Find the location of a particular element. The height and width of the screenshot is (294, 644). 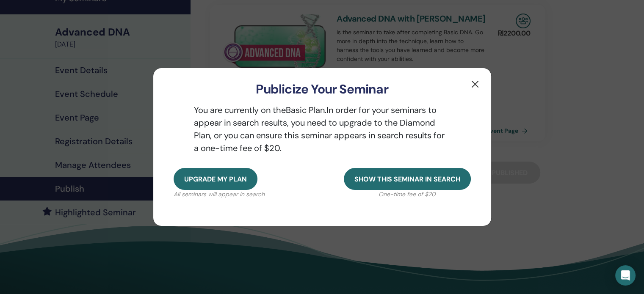

p: One-time fee of $20 is located at coordinates (407, 194).